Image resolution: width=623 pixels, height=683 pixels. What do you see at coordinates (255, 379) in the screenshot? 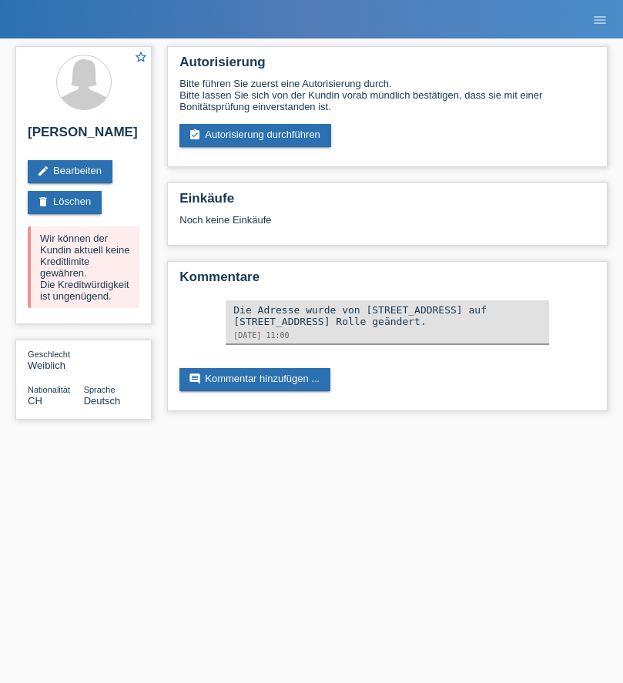
I see `a: commentKommentar hinzufügen ...` at bounding box center [255, 379].